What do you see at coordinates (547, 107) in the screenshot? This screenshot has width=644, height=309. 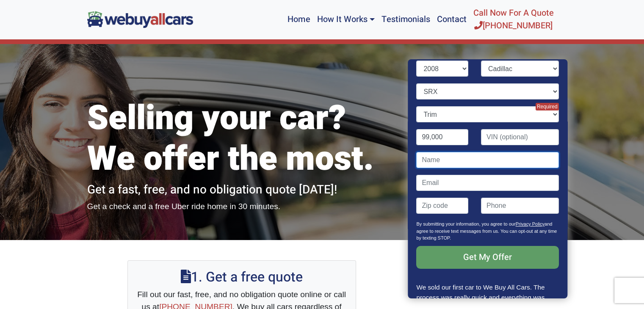 I see `span: Required` at bounding box center [547, 107].